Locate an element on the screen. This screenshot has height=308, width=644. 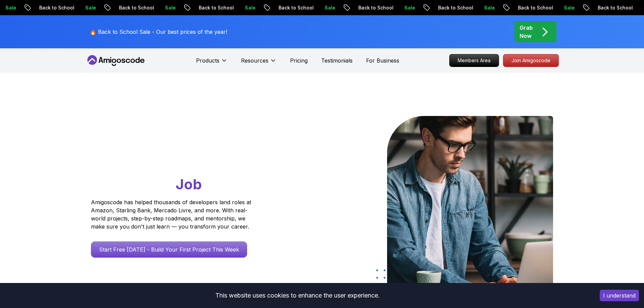
a: Members Area is located at coordinates (474, 60).